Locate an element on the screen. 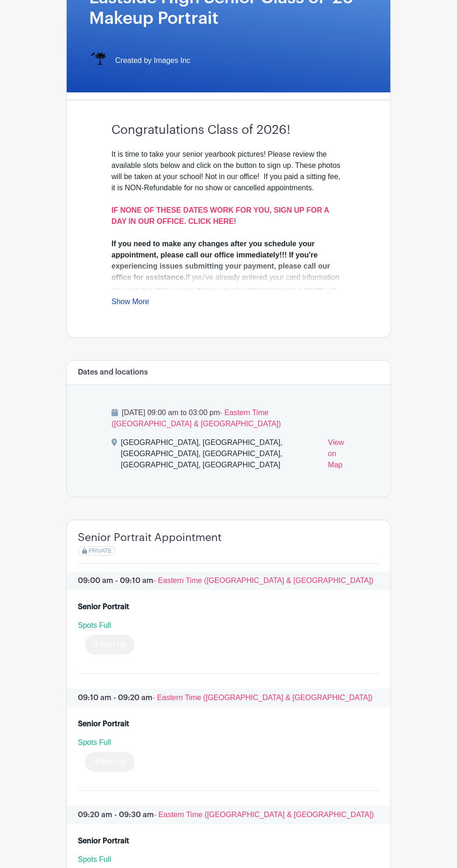 The image size is (457, 868). strong: IF NONE OF THESE DATES WORK FOR YOU, SIGN UP FOR A DAY IN OUR OFFICE. CLICK HERE! is located at coordinates (220, 215).